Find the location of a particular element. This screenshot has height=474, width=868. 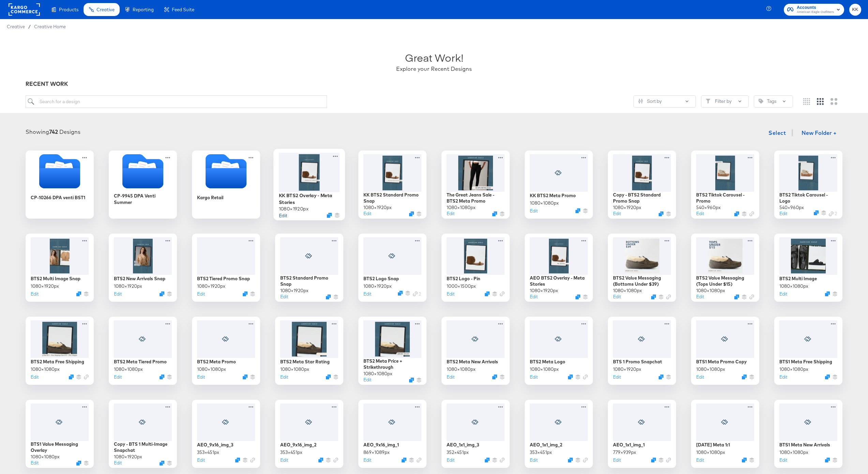

div: BTS2 Tiered Promo Snap1080×1920pxEditDuplicate is located at coordinates (226, 267).